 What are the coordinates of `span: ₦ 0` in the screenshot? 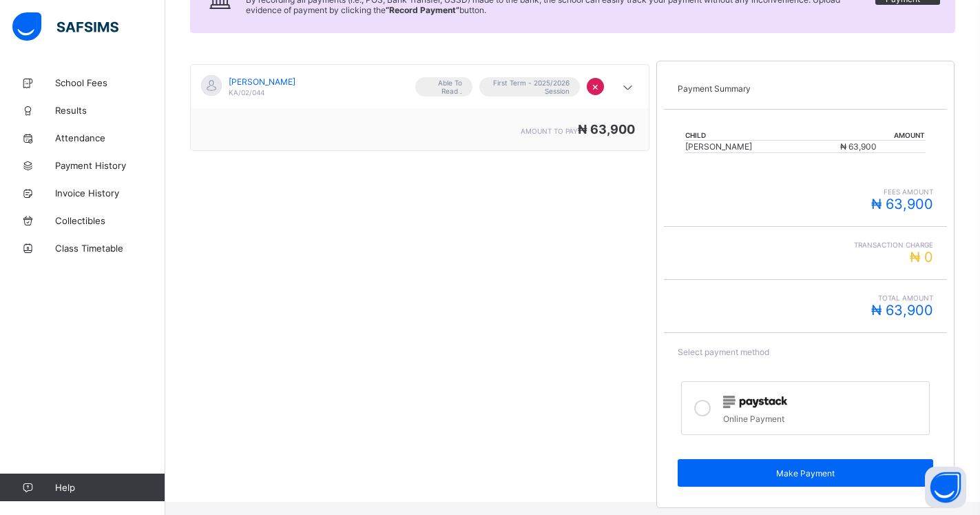 It's located at (922, 257).